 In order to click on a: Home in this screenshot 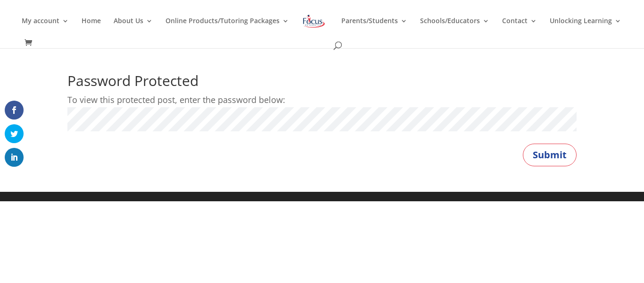, I will do `click(91, 28)`.